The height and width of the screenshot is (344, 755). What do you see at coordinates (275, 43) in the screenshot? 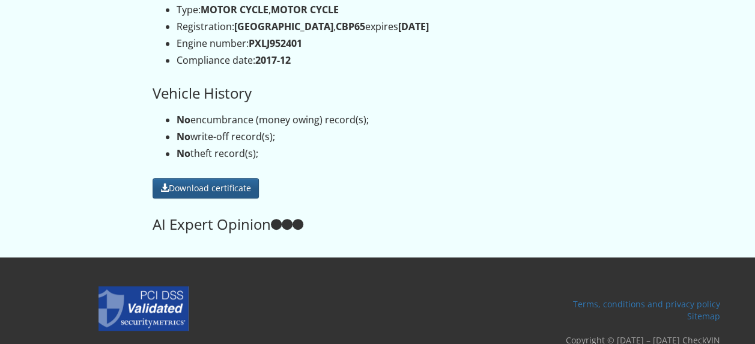
I see `strong: PXLJ952401` at bounding box center [275, 43].